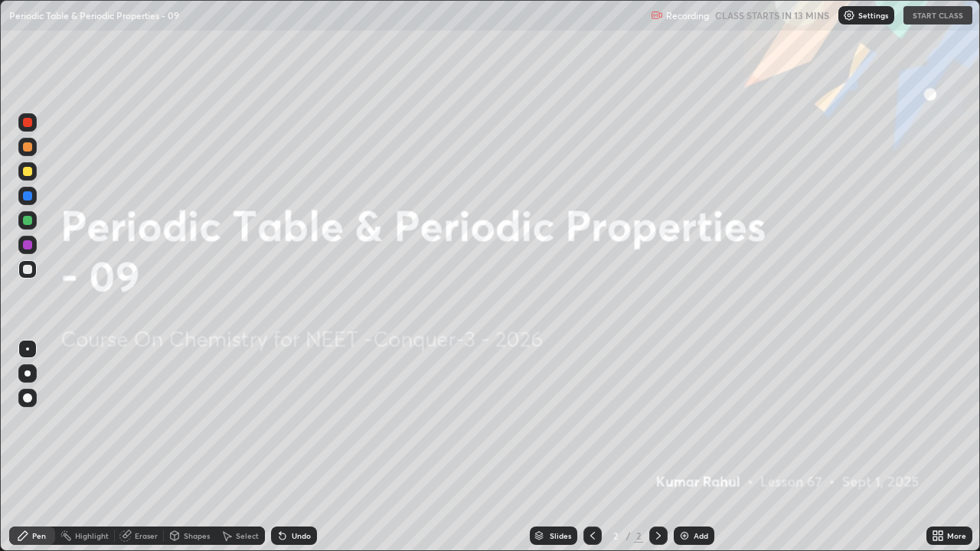  What do you see at coordinates (92, 536) in the screenshot?
I see `div: Highlight` at bounding box center [92, 536].